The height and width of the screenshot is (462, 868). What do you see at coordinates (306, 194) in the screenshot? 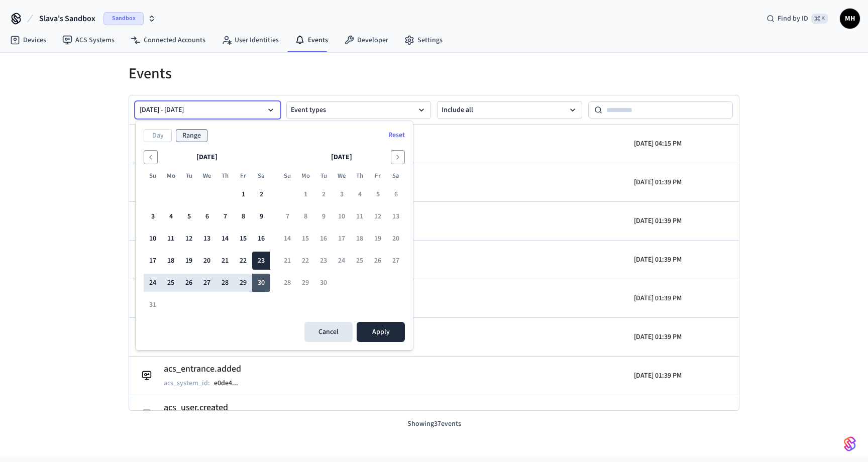
I see `button: Monday, September 1st, 2025` at bounding box center [306, 194].